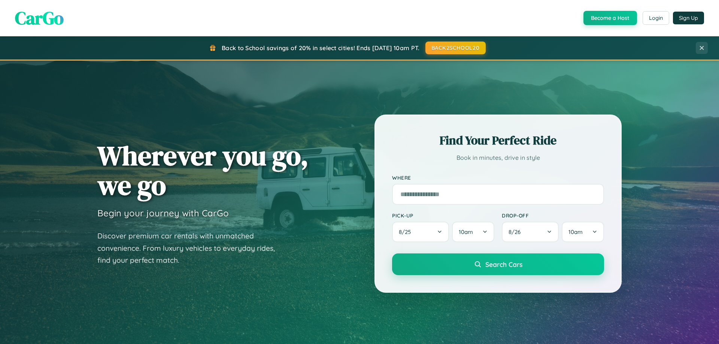 Image resolution: width=719 pixels, height=344 pixels. I want to click on span: Search Cars, so click(504, 264).